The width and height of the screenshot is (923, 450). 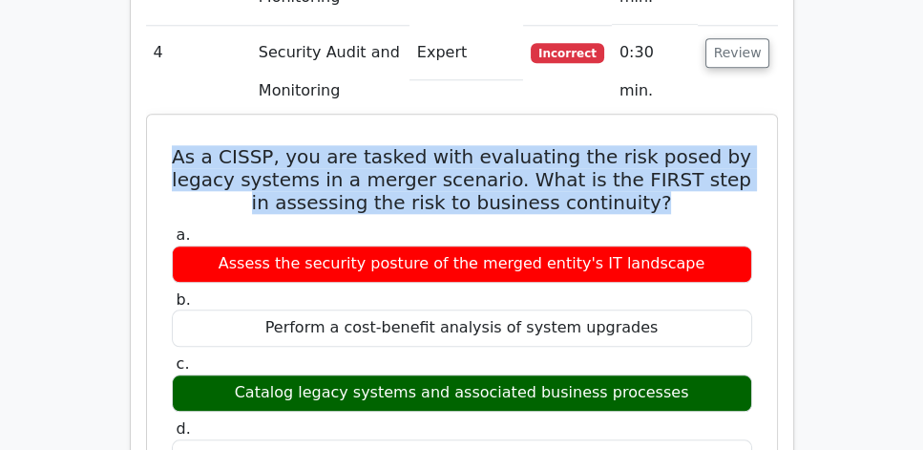 I want to click on td: 4, so click(x=199, y=72).